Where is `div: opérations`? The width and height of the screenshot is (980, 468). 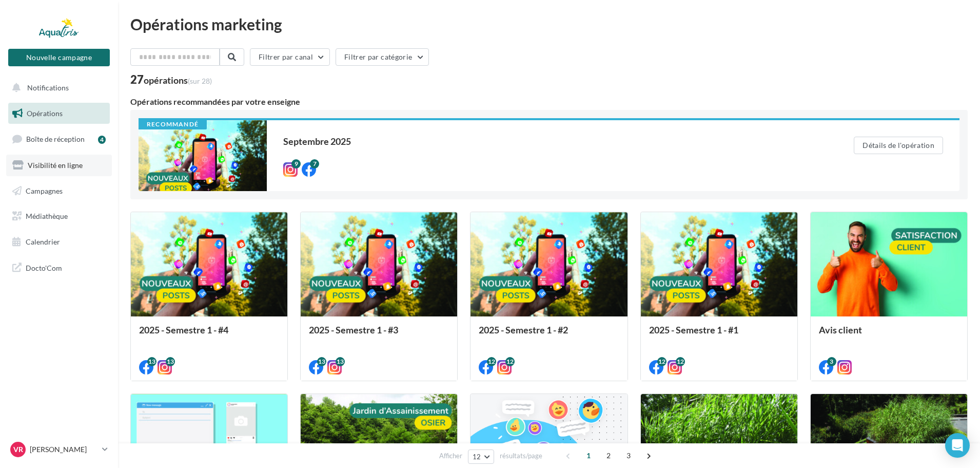
div: opérations is located at coordinates (178, 80).